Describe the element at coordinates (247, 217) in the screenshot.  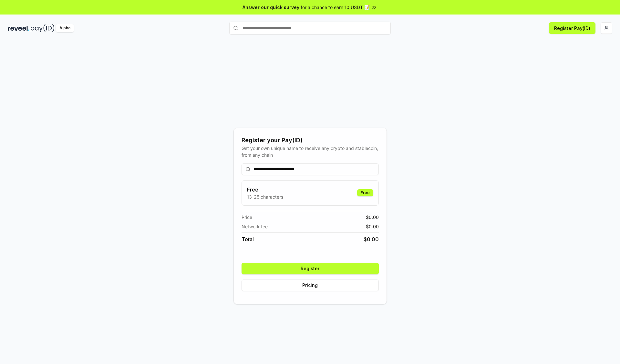
I see `span: Price` at that location.